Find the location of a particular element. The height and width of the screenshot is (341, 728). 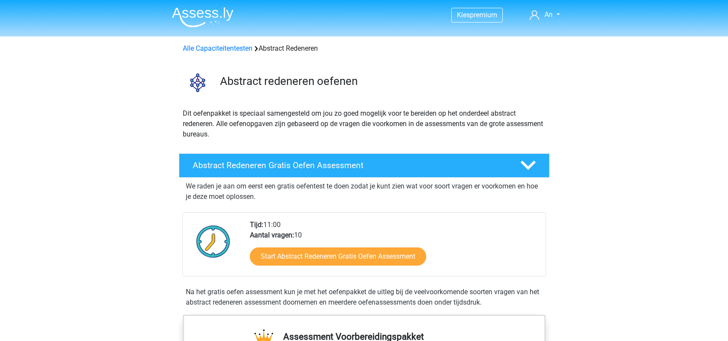

div: Abstract Redeneren is located at coordinates (364, 49).